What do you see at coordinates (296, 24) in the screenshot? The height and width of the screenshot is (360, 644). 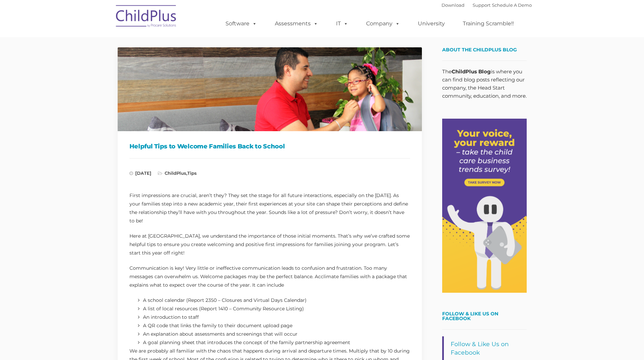 I see `a: Assessments` at bounding box center [296, 24].